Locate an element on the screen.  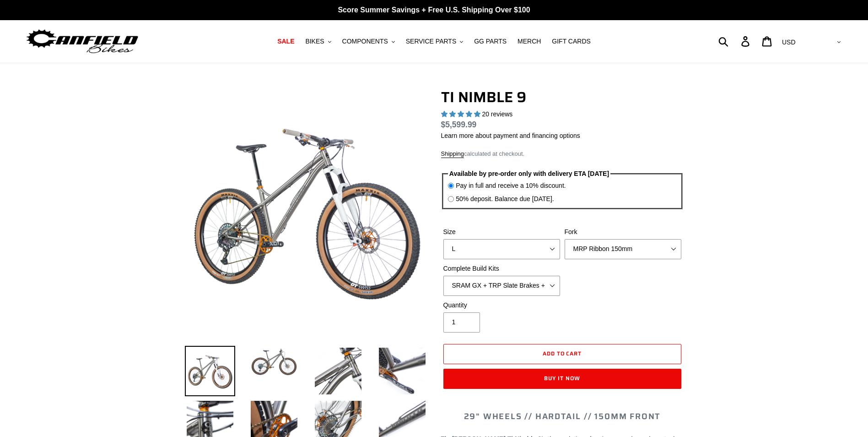
span: GG PARTS is located at coordinates (491, 41).